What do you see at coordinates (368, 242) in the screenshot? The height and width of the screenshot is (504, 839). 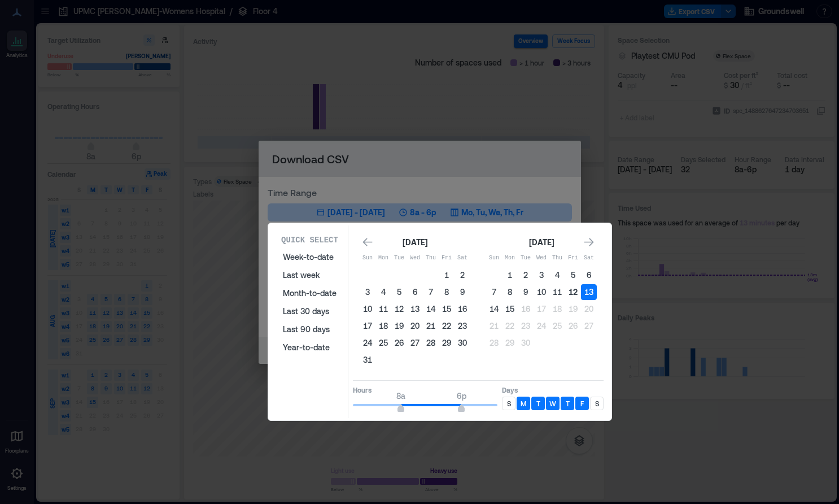 I see `button: Go to previous month` at bounding box center [368, 242].